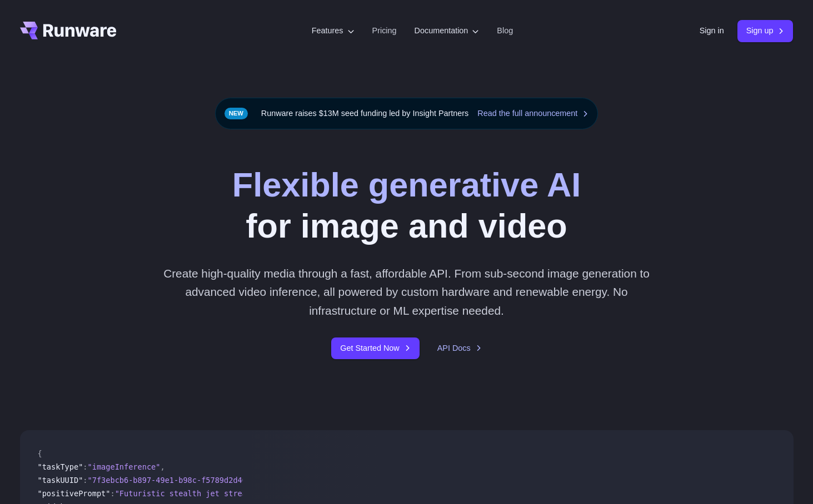  Describe the element at coordinates (406, 114) in the screenshot. I see `div: Runware raises $13M seed funding led by Insight Partners` at that location.